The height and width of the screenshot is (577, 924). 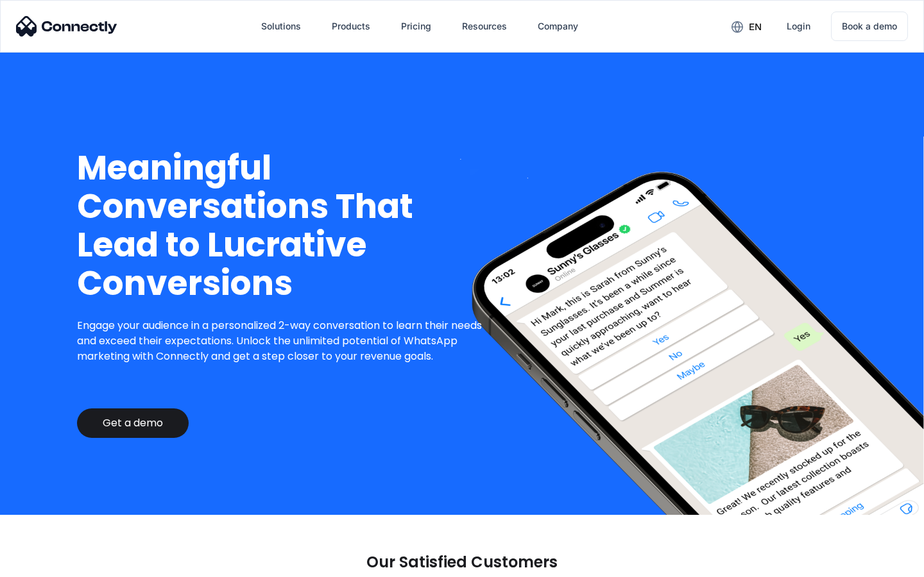 What do you see at coordinates (45, 563) in the screenshot?
I see `aside: Language selected: English` at bounding box center [45, 563].